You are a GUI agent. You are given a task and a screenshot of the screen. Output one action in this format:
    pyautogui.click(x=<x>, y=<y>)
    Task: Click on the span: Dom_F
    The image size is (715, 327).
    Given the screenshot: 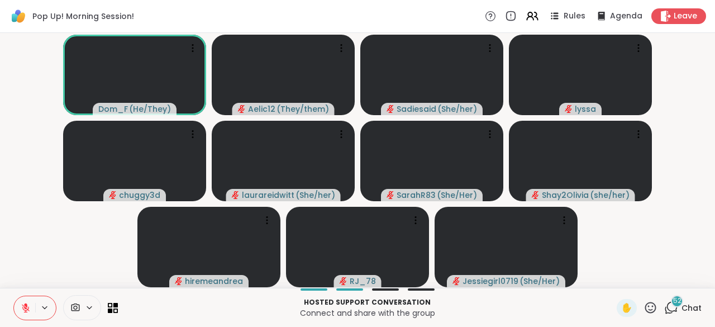 What is the action you would take?
    pyautogui.click(x=113, y=109)
    